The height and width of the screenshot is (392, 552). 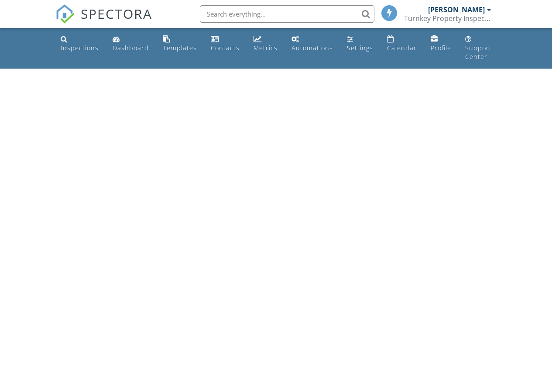 What do you see at coordinates (312, 48) in the screenshot?
I see `div: Automations` at bounding box center [312, 48].